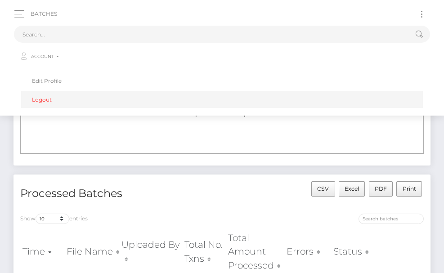  I want to click on button: CSV, so click(323, 189).